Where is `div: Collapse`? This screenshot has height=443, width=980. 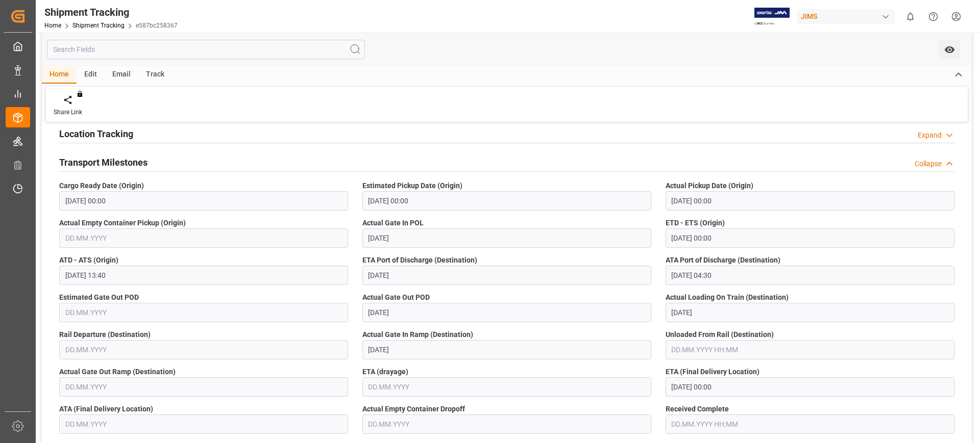 div: Collapse is located at coordinates (928, 164).